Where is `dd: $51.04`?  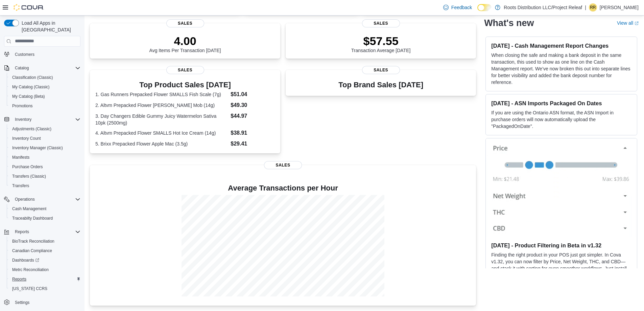 dd: $51.04 is located at coordinates (253, 94).